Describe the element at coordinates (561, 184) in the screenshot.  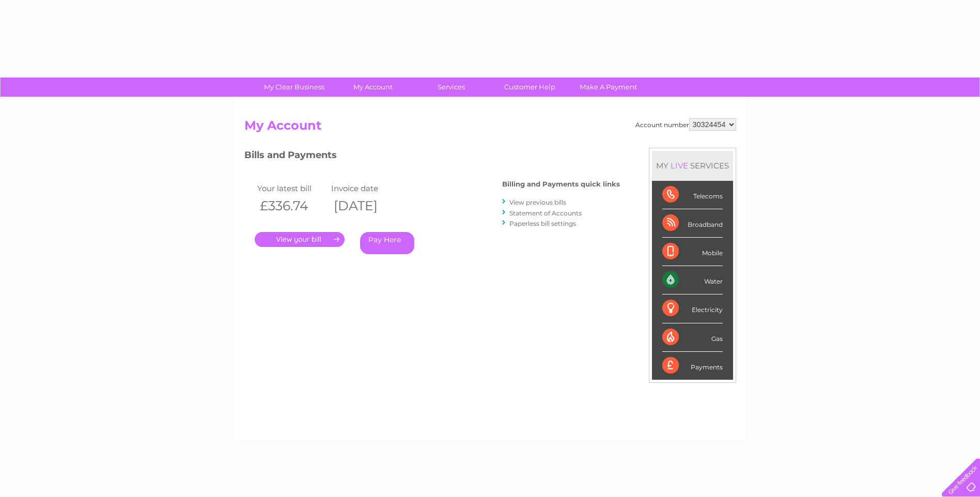
I see `h4: Billing and Payments quick links` at that location.